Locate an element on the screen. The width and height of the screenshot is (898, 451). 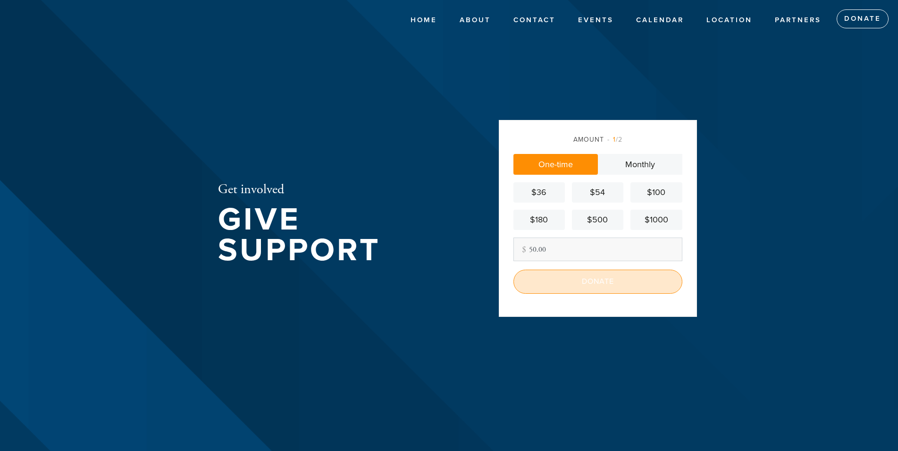
div: $54 is located at coordinates (597, 192).